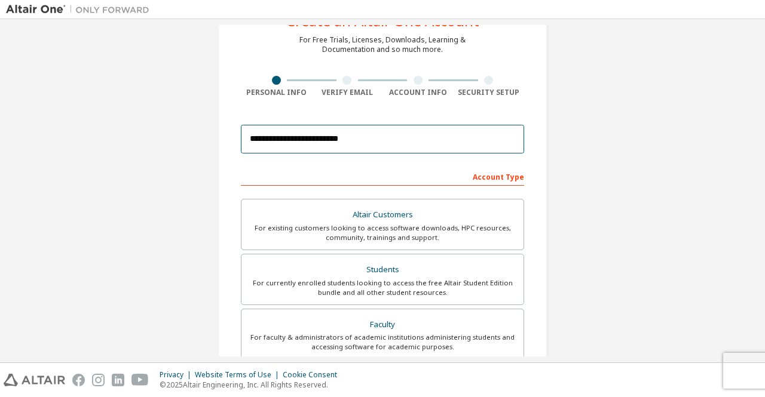 This screenshot has width=765, height=397. What do you see at coordinates (382, 233) in the screenshot?
I see `div: For existing customers looking to access software downloads, HPC resources, community, trainings ...` at bounding box center [382, 233].